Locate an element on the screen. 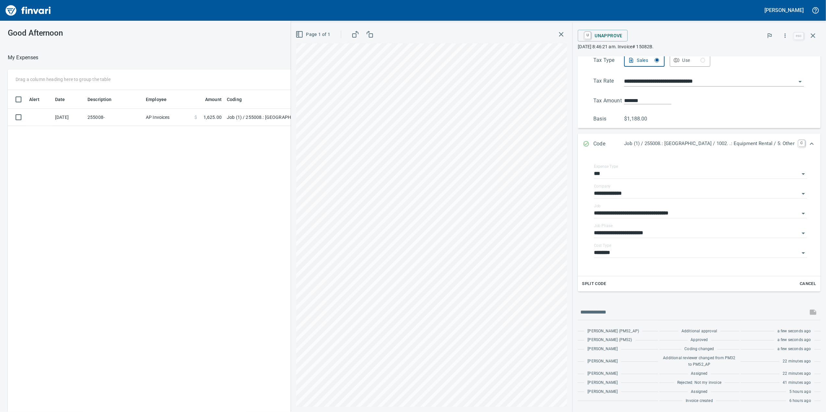 This screenshot has width=826, height=412. td: AP Invoices is located at coordinates (168, 117).